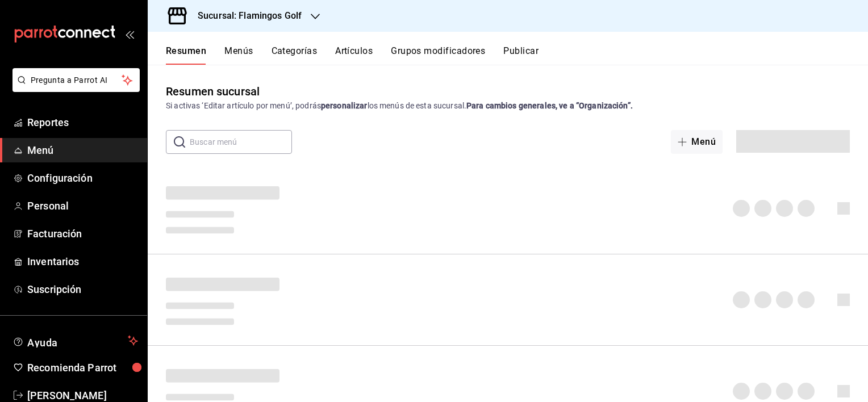 The height and width of the screenshot is (402, 868). I want to click on span: Menú, so click(82, 150).